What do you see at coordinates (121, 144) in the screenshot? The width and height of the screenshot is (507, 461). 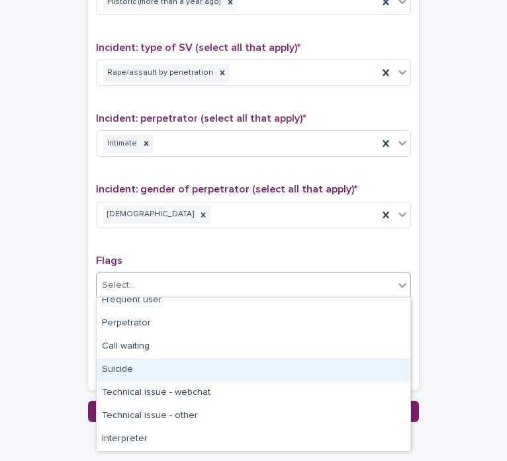 I see `div: Intimate` at bounding box center [121, 144].